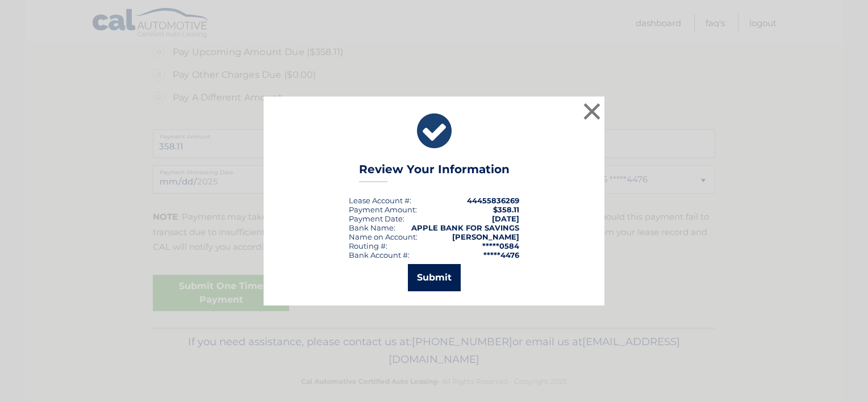  I want to click on div: Name on Account:, so click(382, 237).